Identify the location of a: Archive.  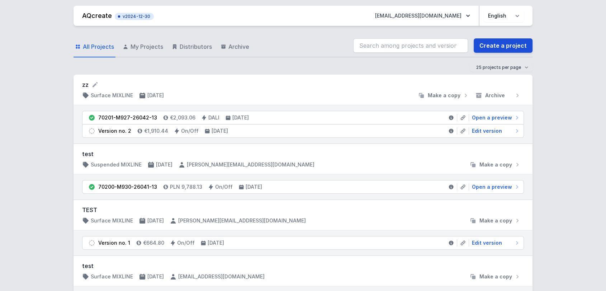
(235, 47).